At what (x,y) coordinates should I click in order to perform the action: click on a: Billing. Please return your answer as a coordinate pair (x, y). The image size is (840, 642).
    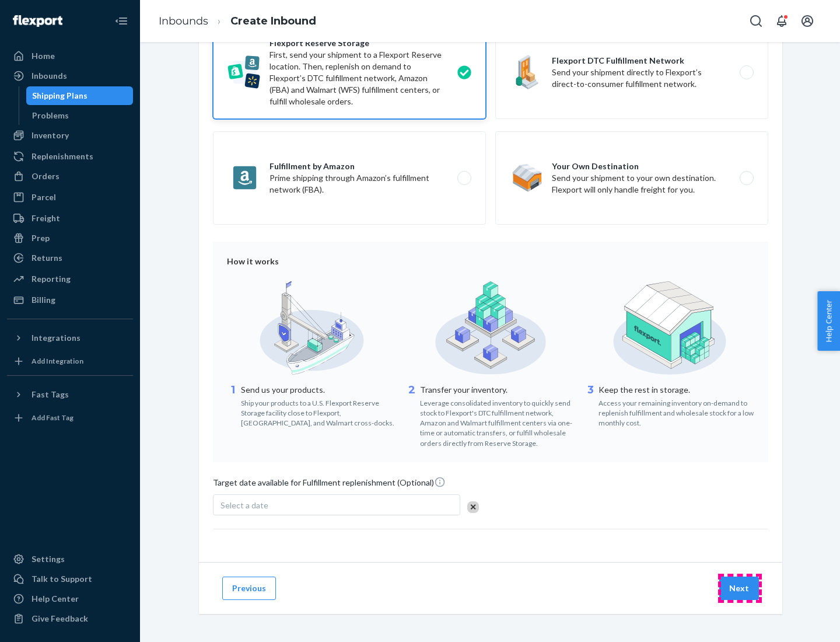
    Looking at the image, I should click on (70, 300).